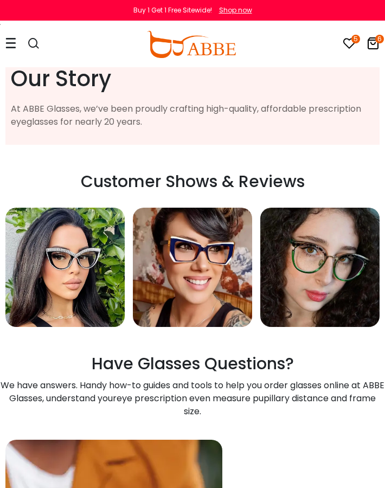  Describe the element at coordinates (320, 267) in the screenshot. I see `img: Flagon` at that location.